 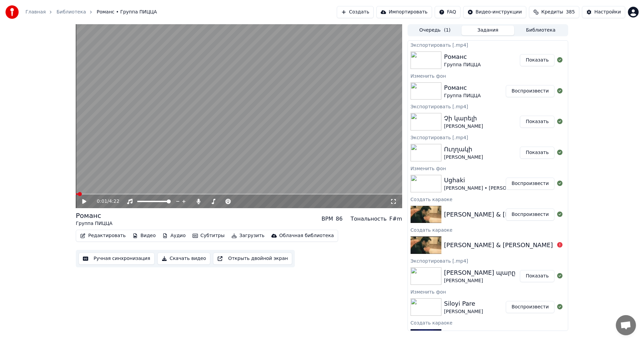 I want to click on button: Библиотека, so click(x=541, y=30).